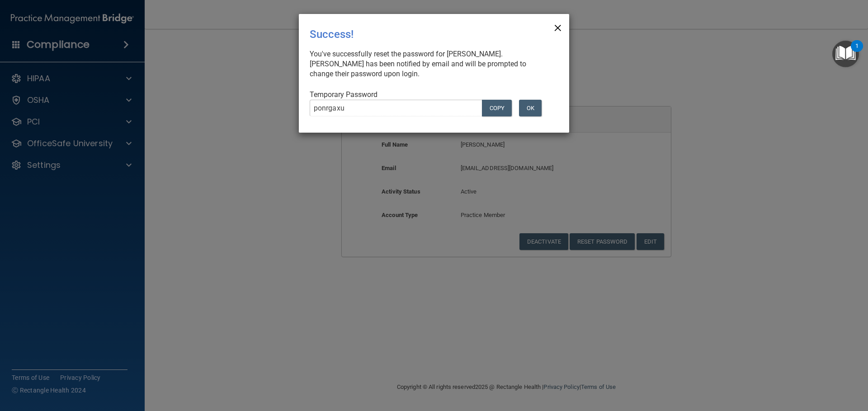 This screenshot has height=411, width=868. Describe the element at coordinates (415, 34) in the screenshot. I see `div: Success!` at that location.